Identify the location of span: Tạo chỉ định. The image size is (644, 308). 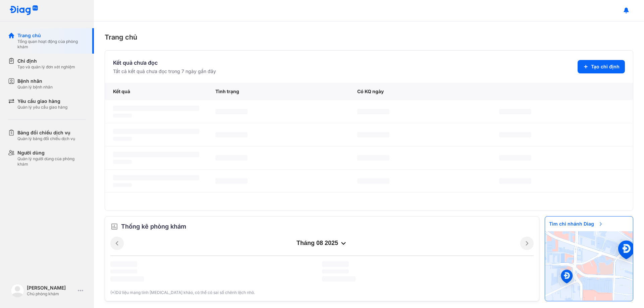
(605, 66).